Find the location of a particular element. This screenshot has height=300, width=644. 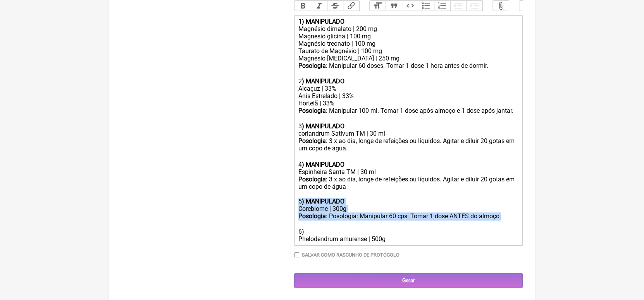

button: Decrease Level is located at coordinates (458, 6).